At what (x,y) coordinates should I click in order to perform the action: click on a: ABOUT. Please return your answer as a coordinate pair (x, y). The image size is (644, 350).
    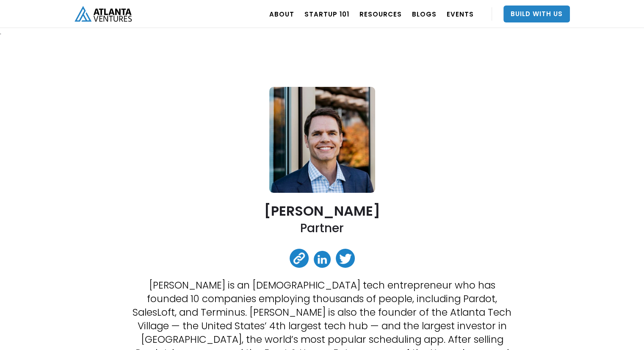
    Looking at the image, I should click on (282, 14).